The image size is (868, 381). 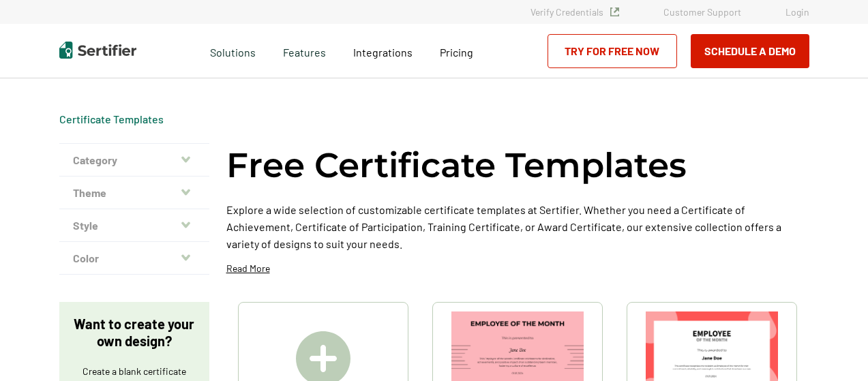 I want to click on button: Style, so click(x=135, y=225).